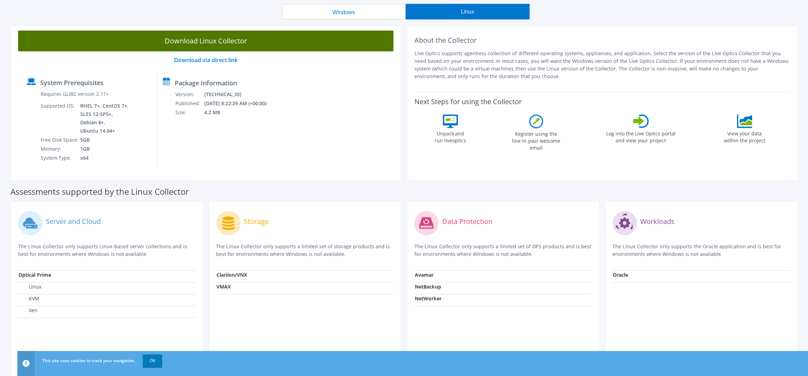 This screenshot has height=376, width=808. I want to click on label: Linux, so click(30, 287).